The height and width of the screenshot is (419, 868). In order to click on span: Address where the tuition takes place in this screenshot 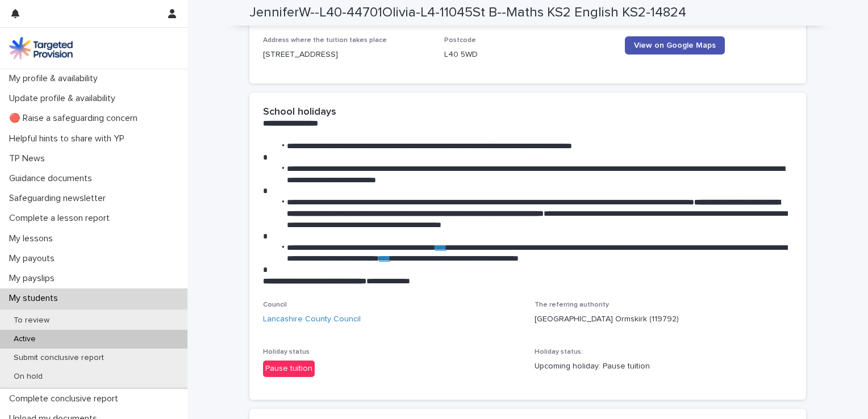, I will do `click(325, 40)`.